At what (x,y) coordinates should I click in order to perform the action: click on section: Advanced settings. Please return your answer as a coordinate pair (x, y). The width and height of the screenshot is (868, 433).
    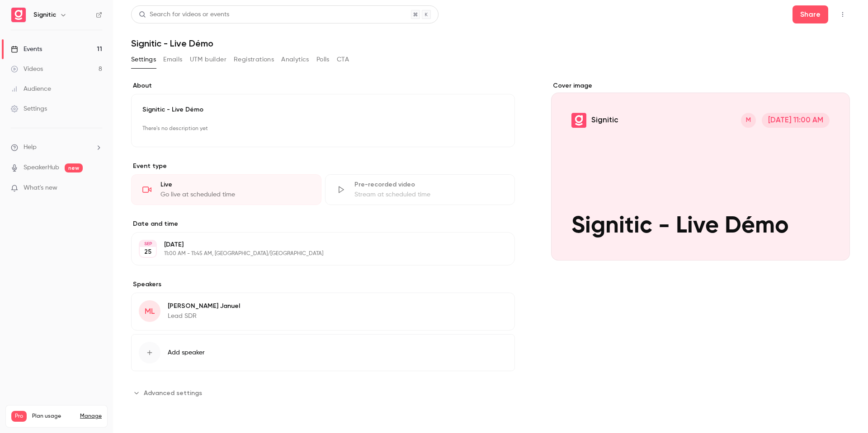
    Looking at the image, I should click on (323, 393).